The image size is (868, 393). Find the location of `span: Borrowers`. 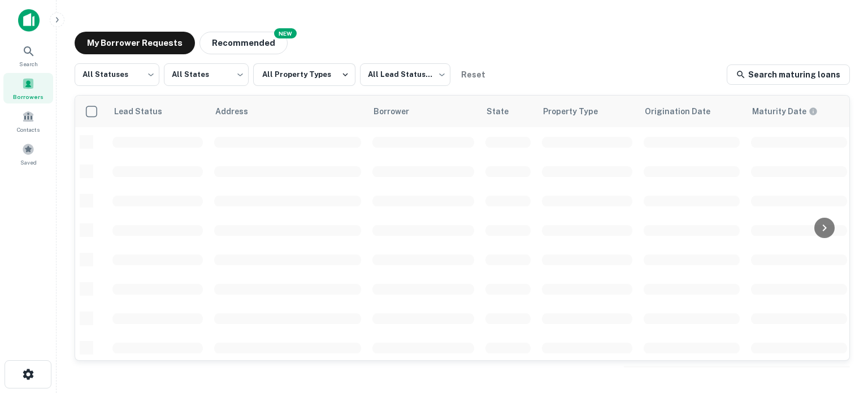

span: Borrowers is located at coordinates (28, 97).